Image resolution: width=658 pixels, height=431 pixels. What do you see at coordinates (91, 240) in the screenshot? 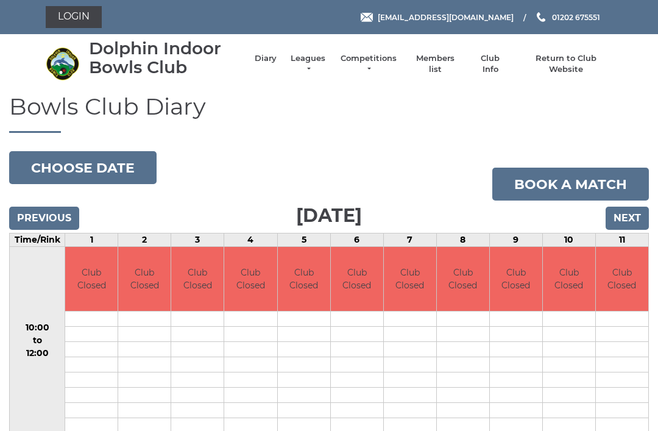
I see `td: 1` at bounding box center [91, 240].